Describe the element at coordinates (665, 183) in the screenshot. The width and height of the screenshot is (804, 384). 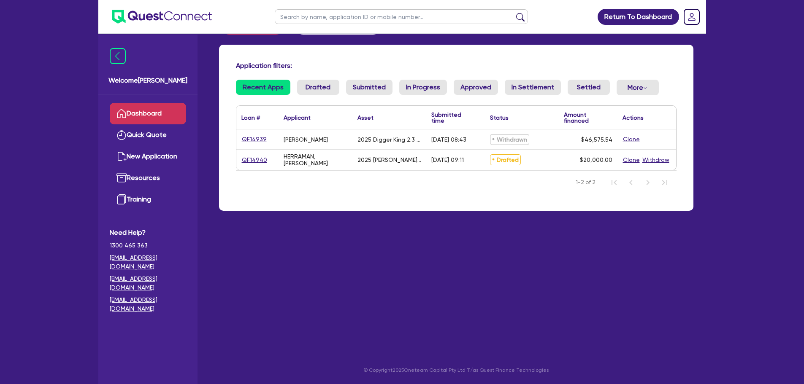
I see `button: Last Page` at that location.